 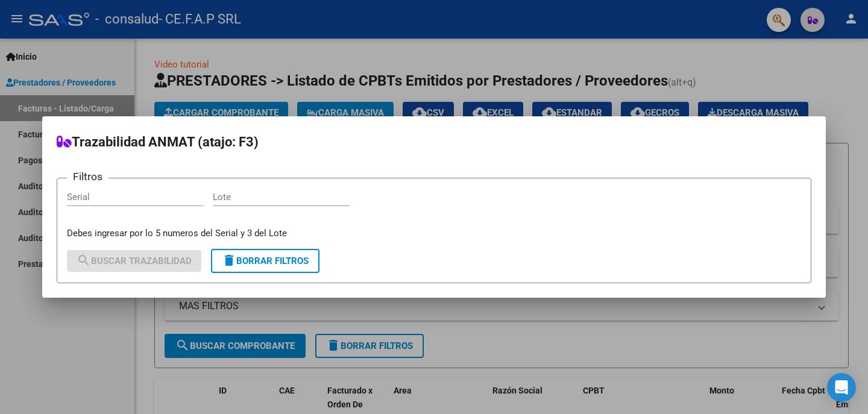 I want to click on button: Buscar Trazabilidad, so click(x=133, y=261).